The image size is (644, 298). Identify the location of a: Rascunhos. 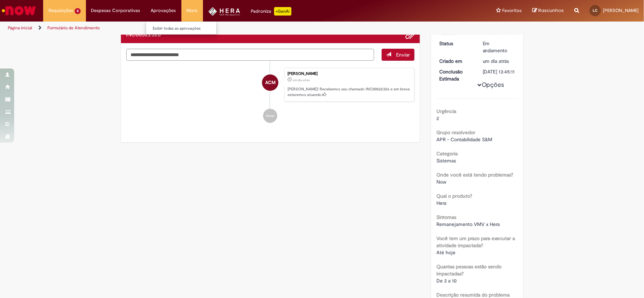
(548, 10).